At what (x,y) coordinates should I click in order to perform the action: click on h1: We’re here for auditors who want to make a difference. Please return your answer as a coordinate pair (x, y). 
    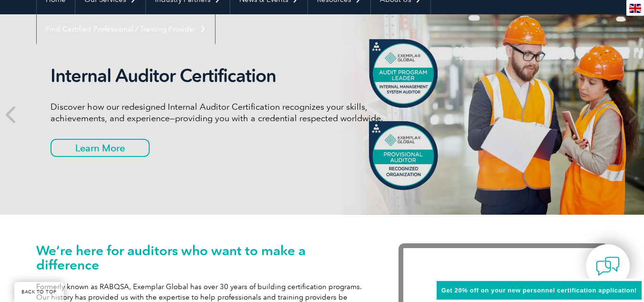
    Looking at the image, I should click on (203, 258).